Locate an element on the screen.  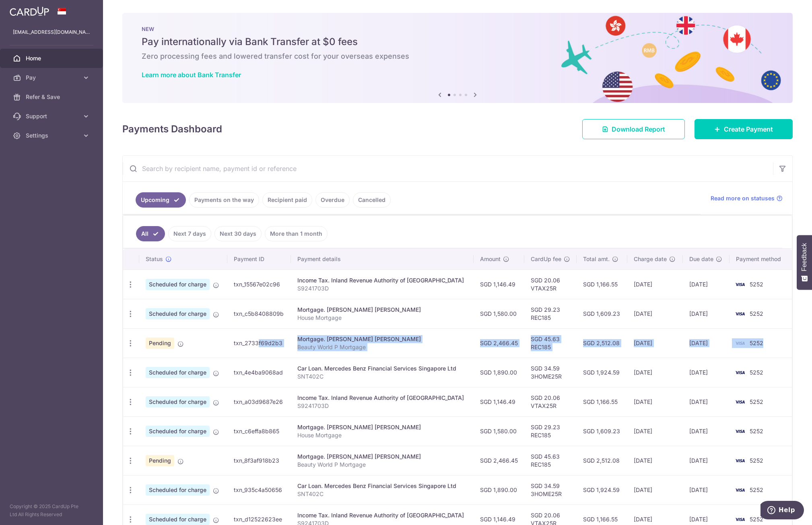
span: Feedback is located at coordinates (804, 257).